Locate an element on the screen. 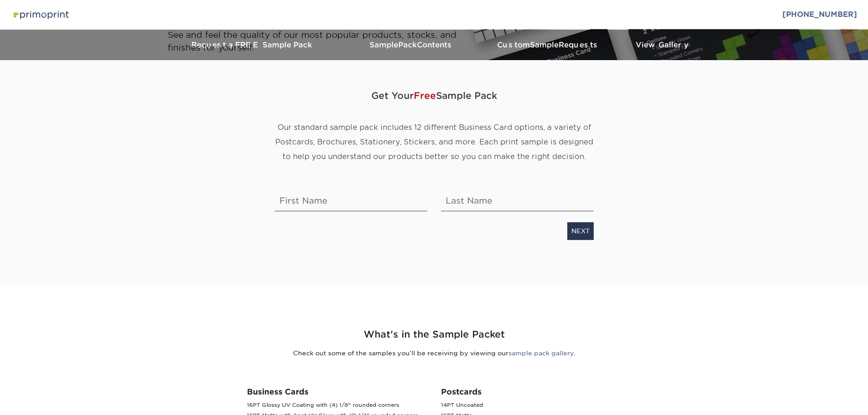 The image size is (868, 415). a: sample pack gallery is located at coordinates (541, 353).